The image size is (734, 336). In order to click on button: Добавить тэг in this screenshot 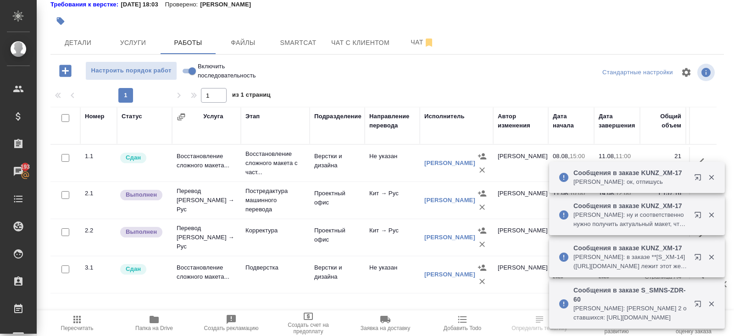, I will do `click(61, 21)`.